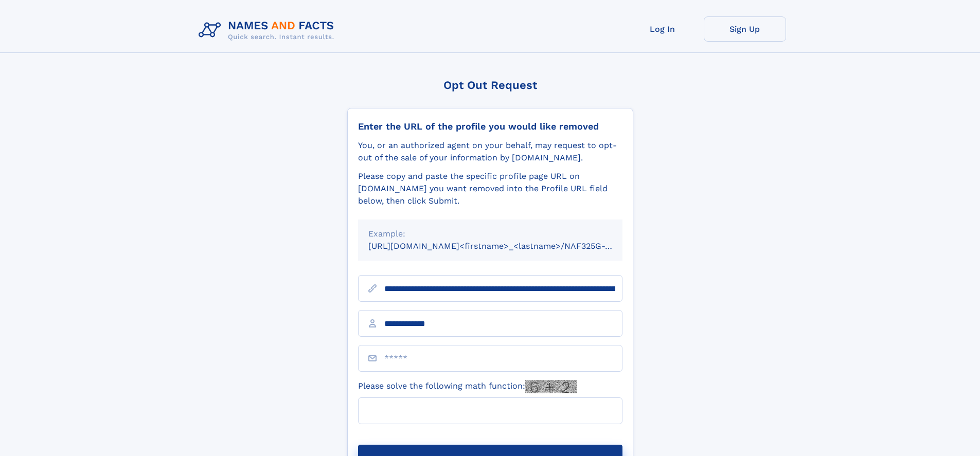 The image size is (980, 456). What do you see at coordinates (663, 29) in the screenshot?
I see `a: Log In` at bounding box center [663, 29].